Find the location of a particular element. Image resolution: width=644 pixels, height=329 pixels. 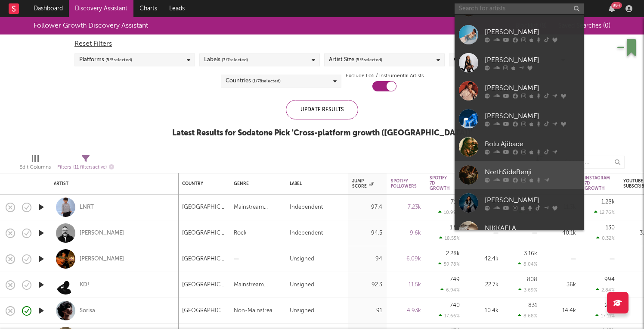

div: 749 is located at coordinates (455, 279).